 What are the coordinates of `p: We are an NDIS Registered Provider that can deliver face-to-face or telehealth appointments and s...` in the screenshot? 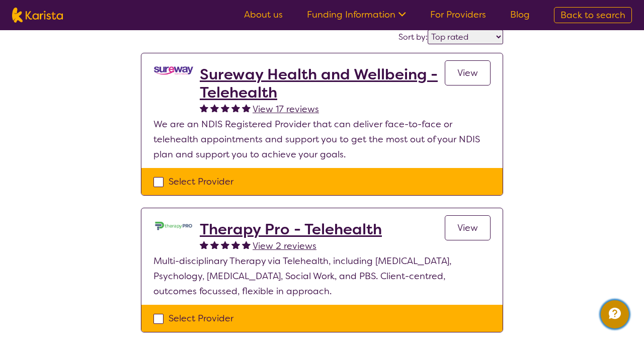 It's located at (322, 139).